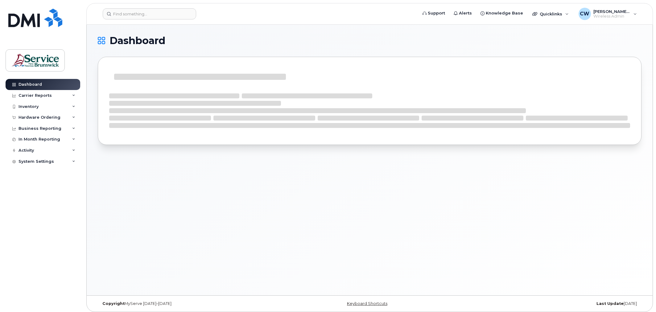 The image size is (656, 312). What do you see at coordinates (367, 303) in the screenshot?
I see `a: Keyboard Shortcuts` at bounding box center [367, 303].